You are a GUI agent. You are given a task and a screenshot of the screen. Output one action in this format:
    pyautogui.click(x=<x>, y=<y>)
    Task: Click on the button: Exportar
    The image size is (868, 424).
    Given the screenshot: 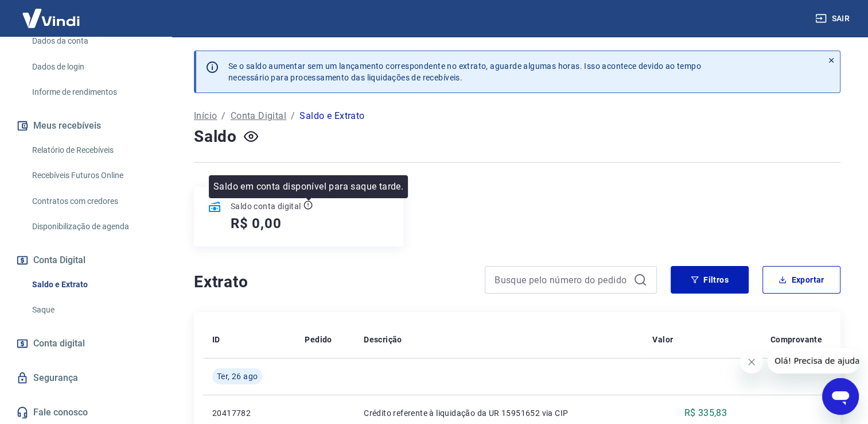 What is the action you would take?
    pyautogui.click(x=801, y=280)
    